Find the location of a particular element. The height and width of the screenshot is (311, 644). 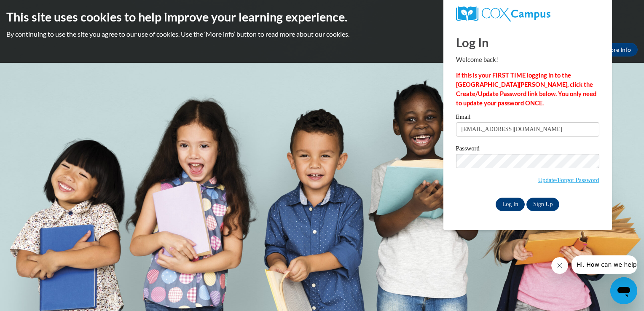

a: More Info is located at coordinates (618, 50).